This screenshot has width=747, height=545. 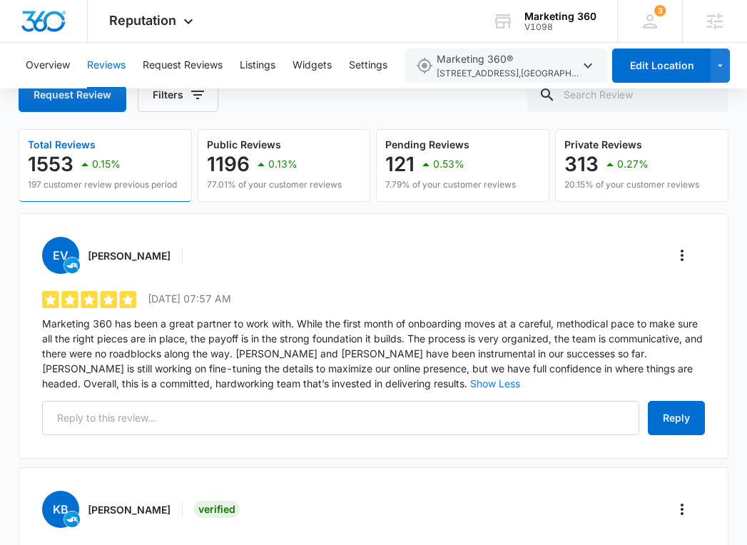 I want to click on span: EV, so click(x=61, y=255).